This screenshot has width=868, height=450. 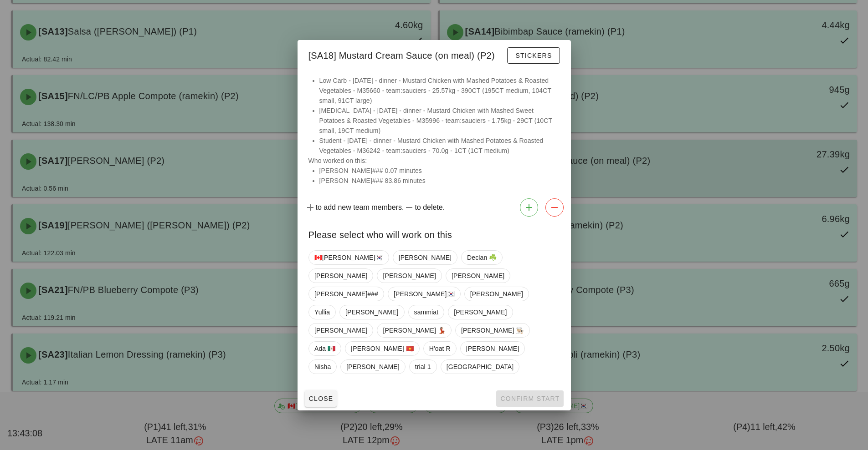 What do you see at coordinates (422, 367) in the screenshot?
I see `span: trial 1` at bounding box center [422, 367].